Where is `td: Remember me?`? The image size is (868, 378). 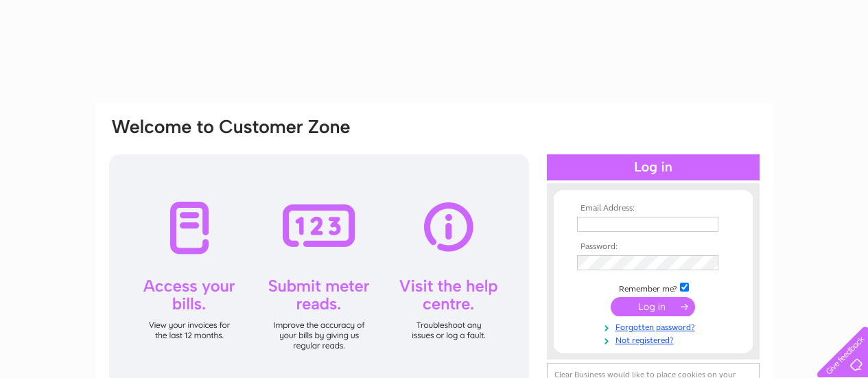
td: Remember me? is located at coordinates (653, 288).